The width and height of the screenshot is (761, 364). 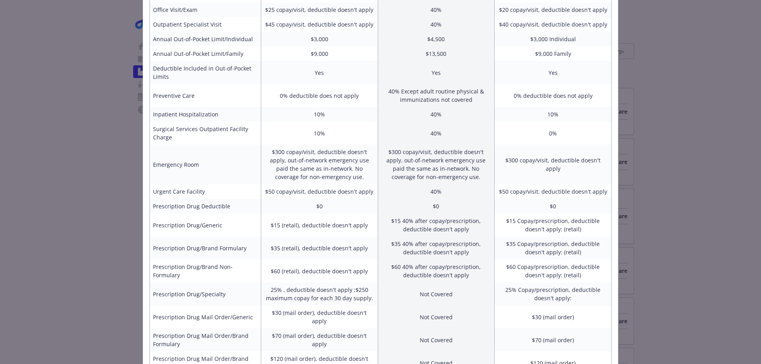 What do you see at coordinates (205, 96) in the screenshot?
I see `td: Preventive Care` at bounding box center [205, 96].